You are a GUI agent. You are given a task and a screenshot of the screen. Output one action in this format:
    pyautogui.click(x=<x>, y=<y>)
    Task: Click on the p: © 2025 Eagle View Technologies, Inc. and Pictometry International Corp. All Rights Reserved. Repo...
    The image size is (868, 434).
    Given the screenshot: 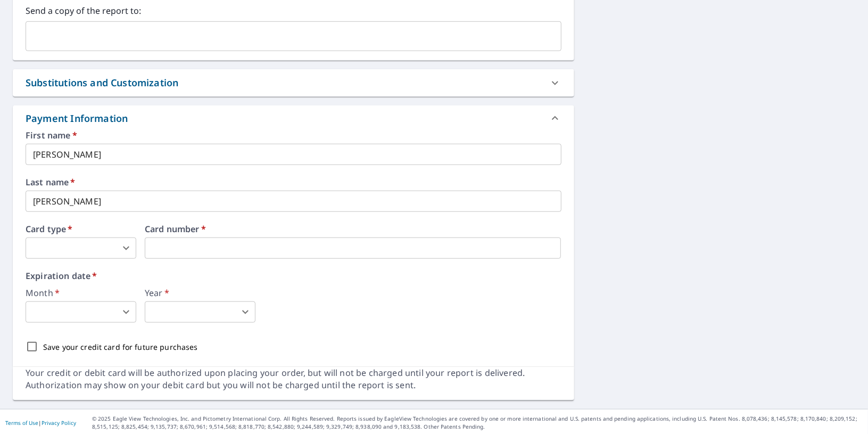 What is the action you would take?
    pyautogui.click(x=477, y=423)
    